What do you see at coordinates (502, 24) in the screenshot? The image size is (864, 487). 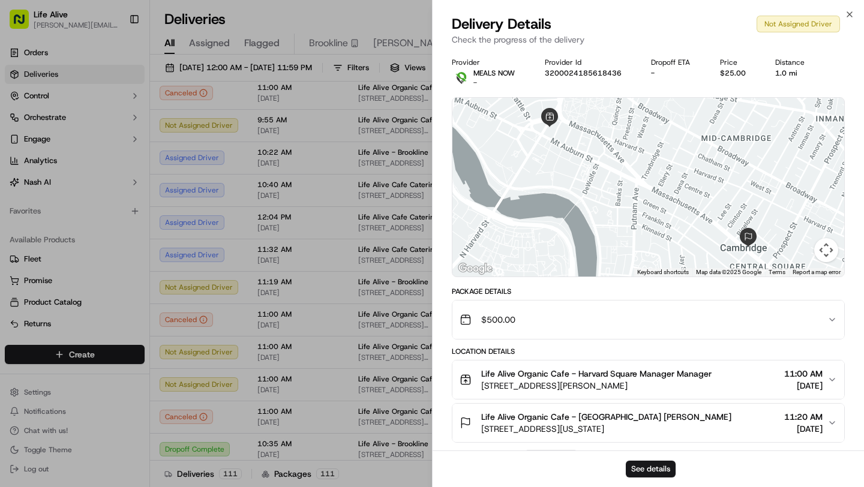 I see `span: Delivery Details` at bounding box center [502, 24].